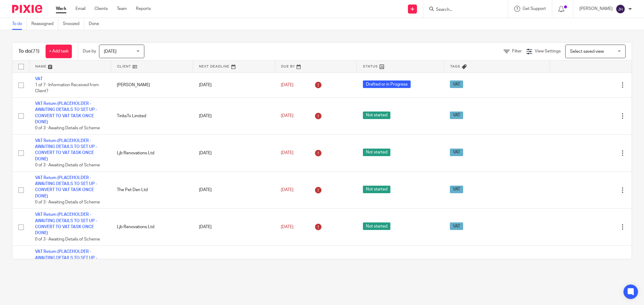  Describe the element at coordinates (587, 52) in the screenshot. I see `span: Select saved view` at that location.